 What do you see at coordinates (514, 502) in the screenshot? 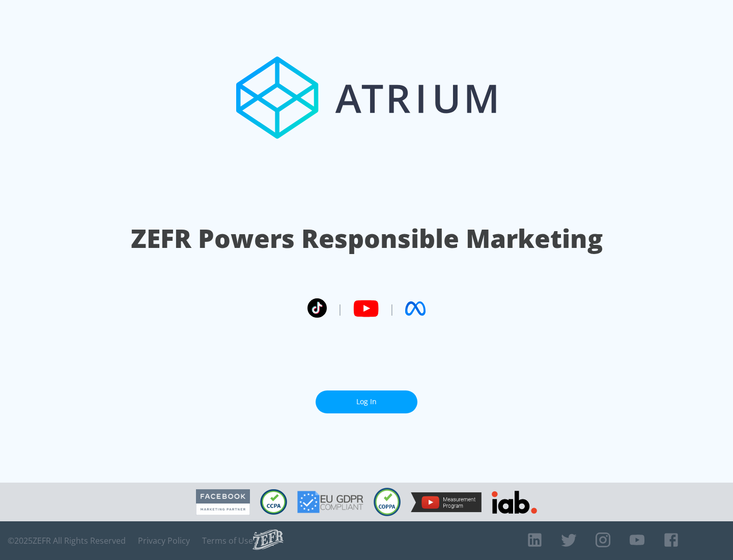
I see `img: IAB` at bounding box center [514, 502].